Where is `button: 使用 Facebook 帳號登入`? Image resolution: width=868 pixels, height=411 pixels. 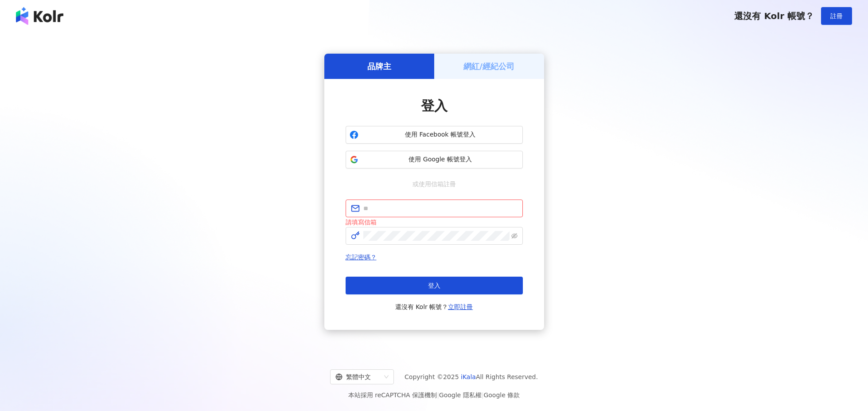
button: 使用 Facebook 帳號登入 is located at coordinates (434, 135).